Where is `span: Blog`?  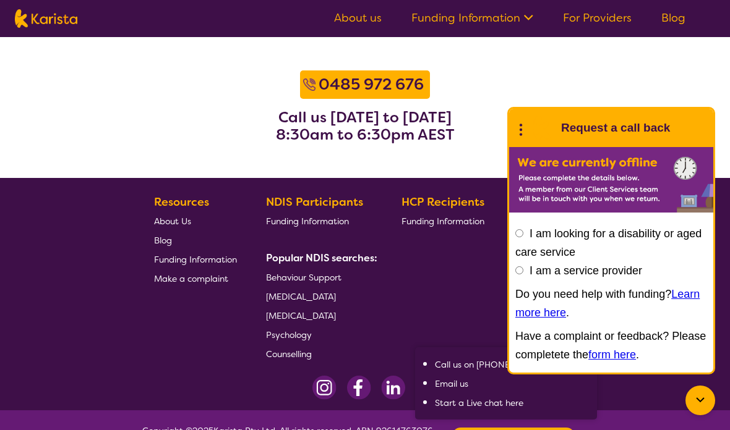 span: Blog is located at coordinates (163, 241).